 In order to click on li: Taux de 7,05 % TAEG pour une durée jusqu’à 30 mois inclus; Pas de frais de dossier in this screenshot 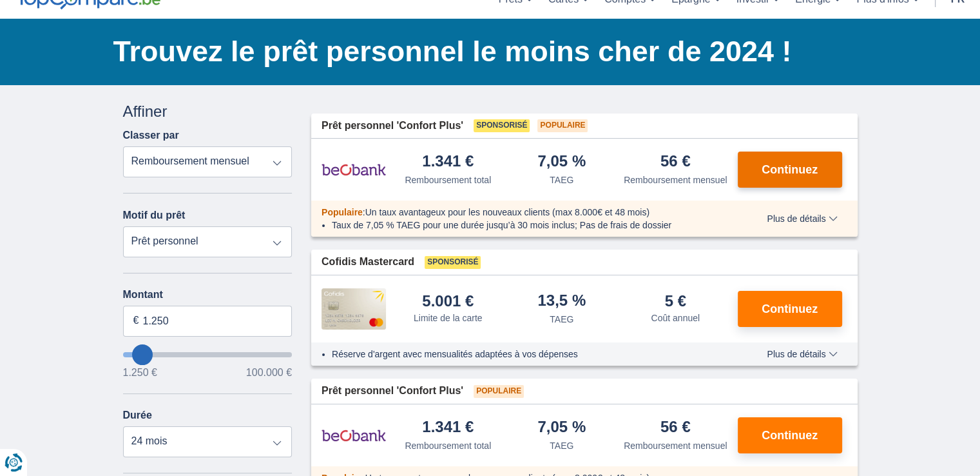, I will do `click(530, 225)`.